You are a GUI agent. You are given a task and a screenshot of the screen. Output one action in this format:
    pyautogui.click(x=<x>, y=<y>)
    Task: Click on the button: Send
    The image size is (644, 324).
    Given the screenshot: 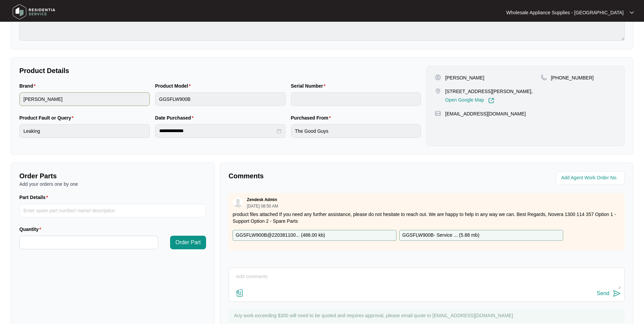 What is the action you would take?
    pyautogui.click(x=609, y=293)
    